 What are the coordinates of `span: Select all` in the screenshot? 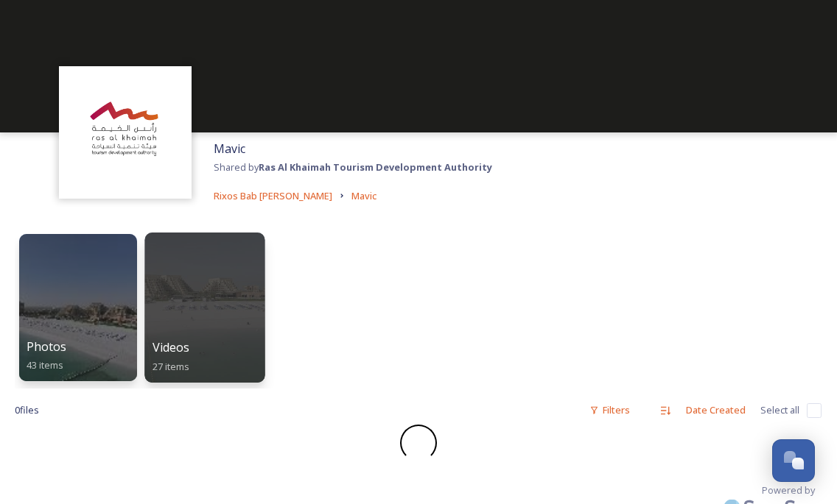 It's located at (780, 410).